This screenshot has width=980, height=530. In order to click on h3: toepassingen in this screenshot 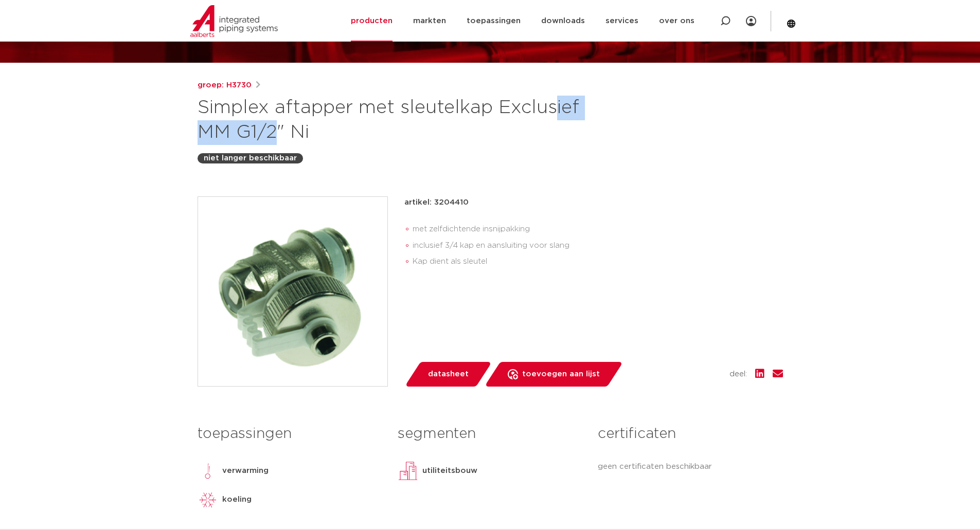, I will do `click(290, 434)`.